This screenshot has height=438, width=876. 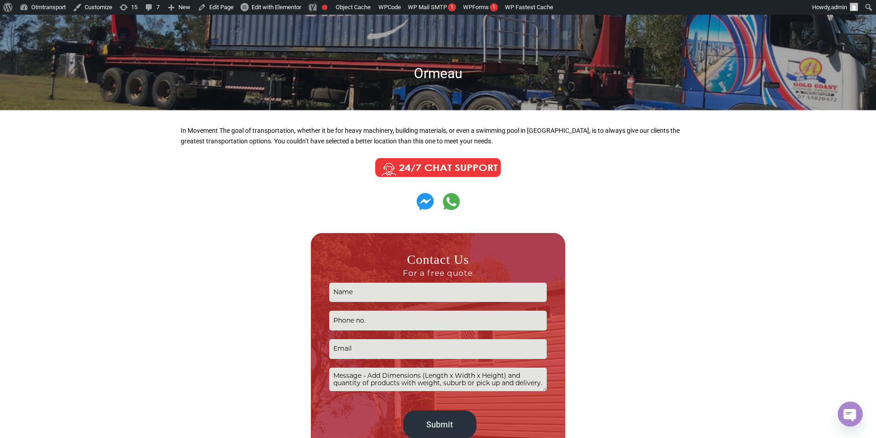 I want to click on input: Email, so click(x=438, y=349).